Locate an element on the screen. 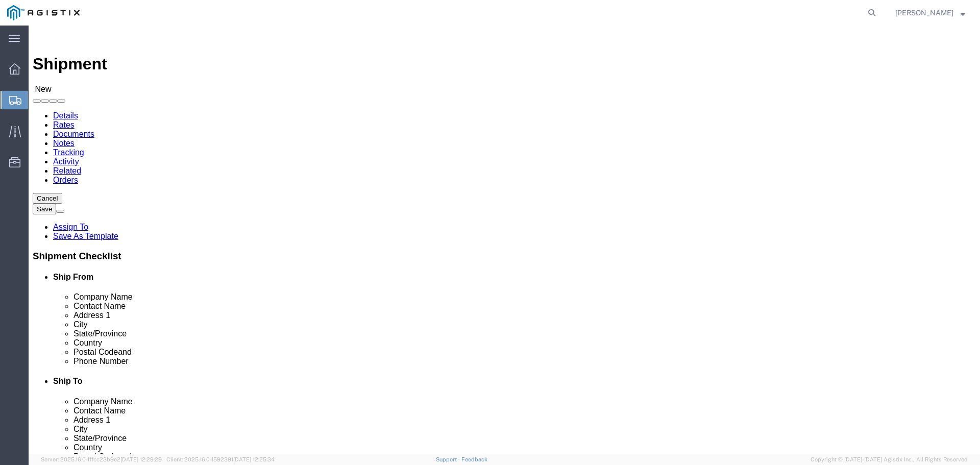 The image size is (980, 465). span: Client: 2025.16.0-1592391 is located at coordinates (220, 460).